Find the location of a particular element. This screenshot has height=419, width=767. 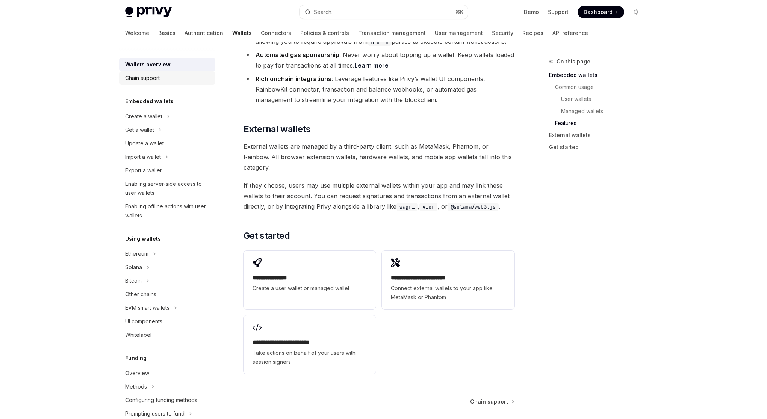

div: Chain support is located at coordinates (142, 78).